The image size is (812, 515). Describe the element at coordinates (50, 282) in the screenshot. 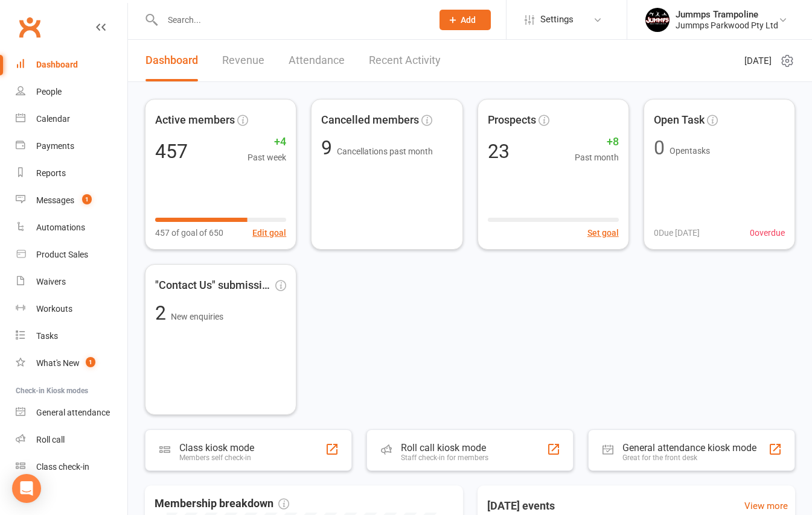

I see `div: Waivers` at that location.